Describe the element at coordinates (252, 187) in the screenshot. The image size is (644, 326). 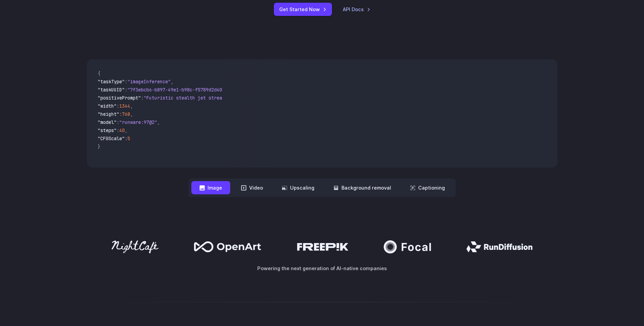
I see `button: Video` at that location.